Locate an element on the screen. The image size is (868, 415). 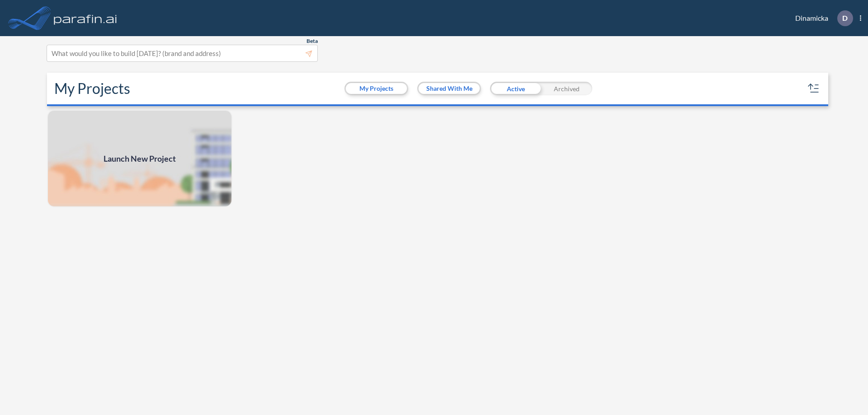
a: Launch New Project is located at coordinates (140, 158).